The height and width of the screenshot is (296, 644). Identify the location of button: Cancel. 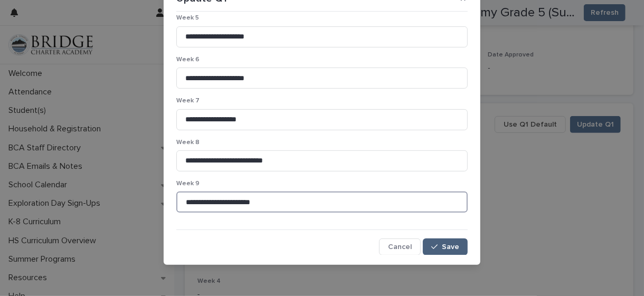
(399, 247).